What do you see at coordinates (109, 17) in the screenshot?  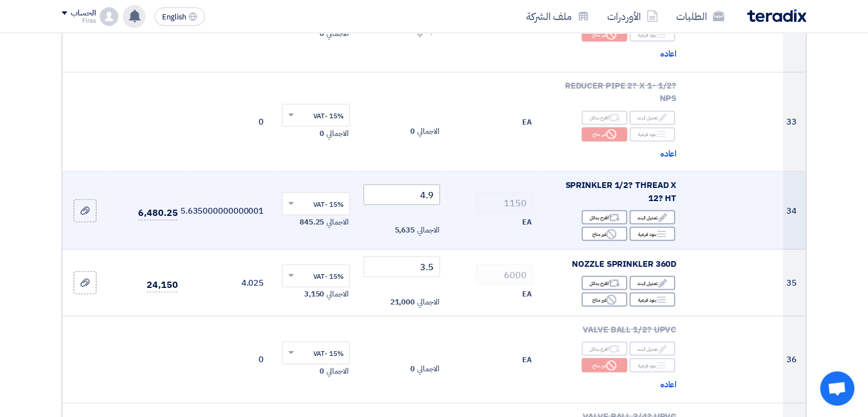 I see `img: profile_test.png` at bounding box center [109, 17].